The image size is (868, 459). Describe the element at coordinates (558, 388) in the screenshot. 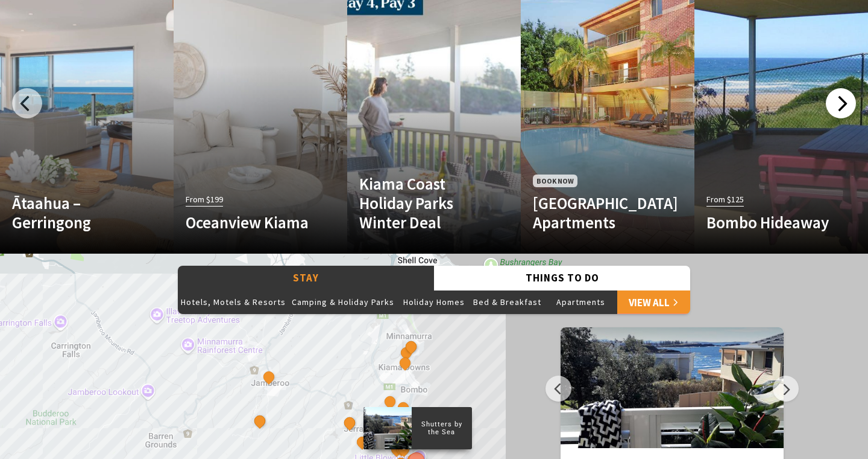

I see `button: Previous` at that location.